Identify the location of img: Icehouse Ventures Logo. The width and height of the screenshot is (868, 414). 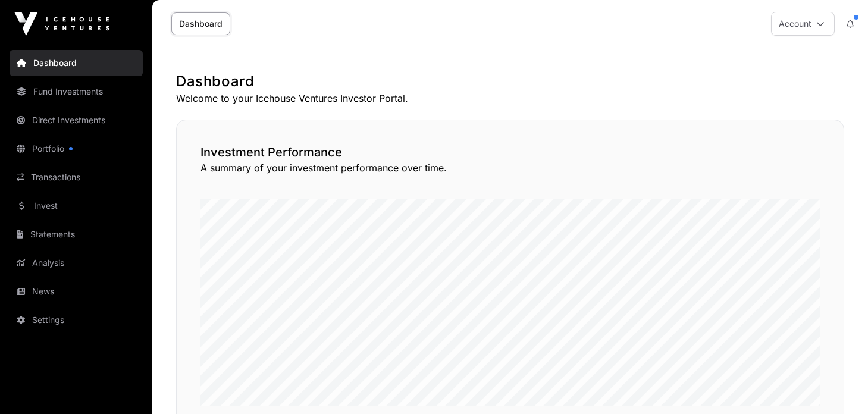
(62, 24).